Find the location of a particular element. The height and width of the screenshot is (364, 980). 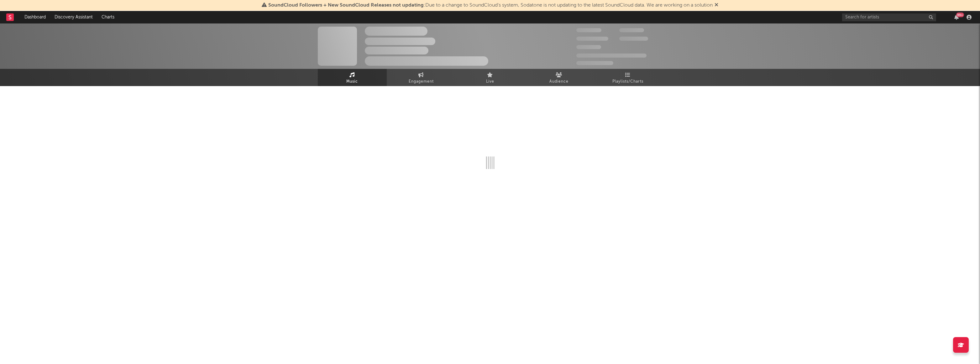

span: Engagement is located at coordinates (422, 82).